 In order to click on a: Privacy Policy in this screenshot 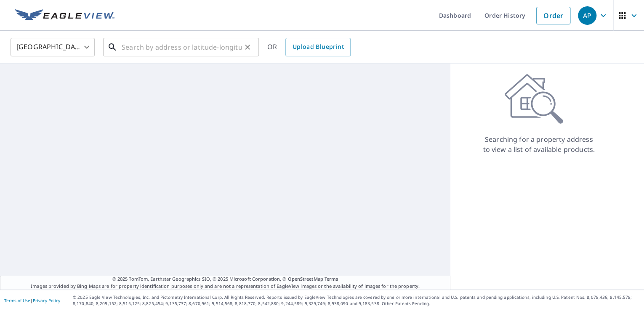, I will do `click(47, 301)`.